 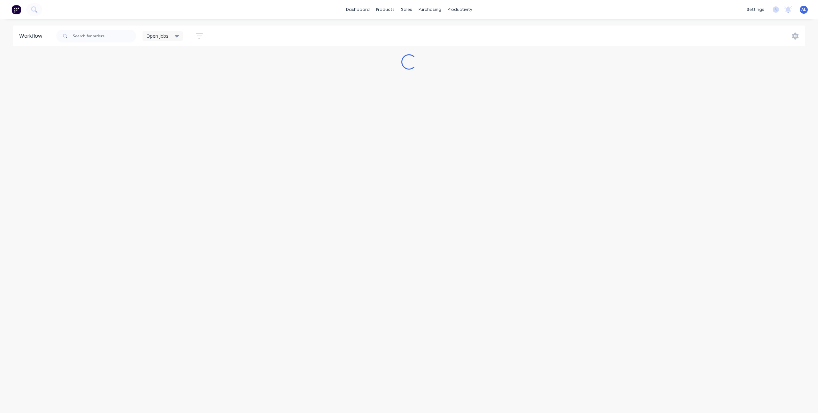 I want to click on span: Open Jobs, so click(x=157, y=36).